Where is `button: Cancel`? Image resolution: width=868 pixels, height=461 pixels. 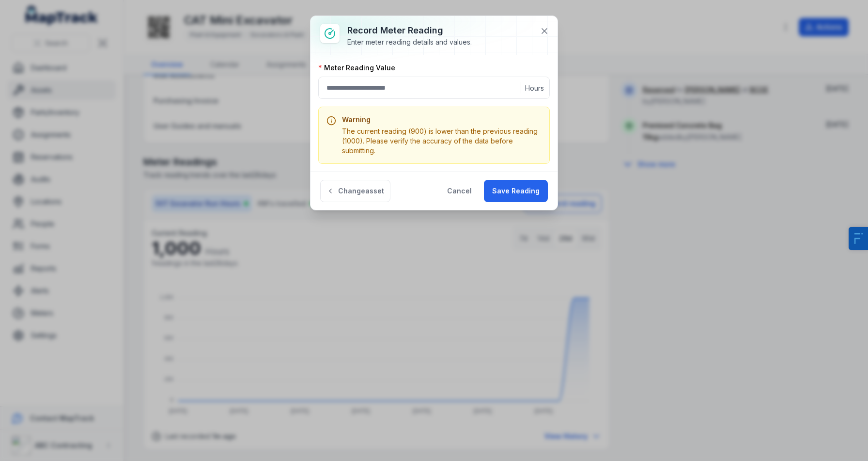
button: Cancel is located at coordinates (459, 191).